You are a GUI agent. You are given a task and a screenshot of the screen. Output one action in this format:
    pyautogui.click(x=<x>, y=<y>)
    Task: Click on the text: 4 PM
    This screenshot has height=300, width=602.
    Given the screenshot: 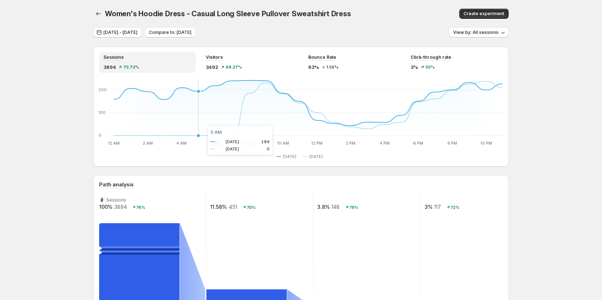 What is the action you would take?
    pyautogui.click(x=385, y=143)
    